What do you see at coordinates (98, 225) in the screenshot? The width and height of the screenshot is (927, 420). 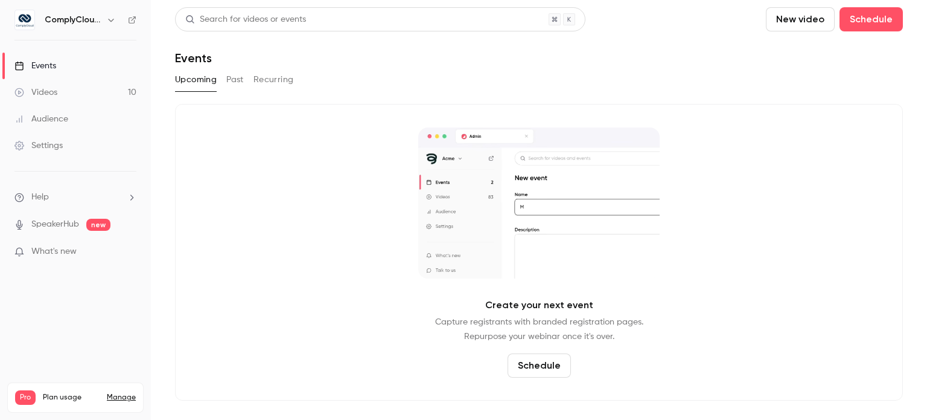 I see `span: new` at bounding box center [98, 225].